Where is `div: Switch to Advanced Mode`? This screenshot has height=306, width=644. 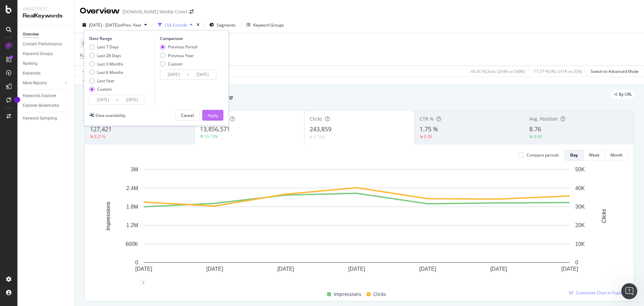
div: Switch to Advanced Mode is located at coordinates (614, 71).